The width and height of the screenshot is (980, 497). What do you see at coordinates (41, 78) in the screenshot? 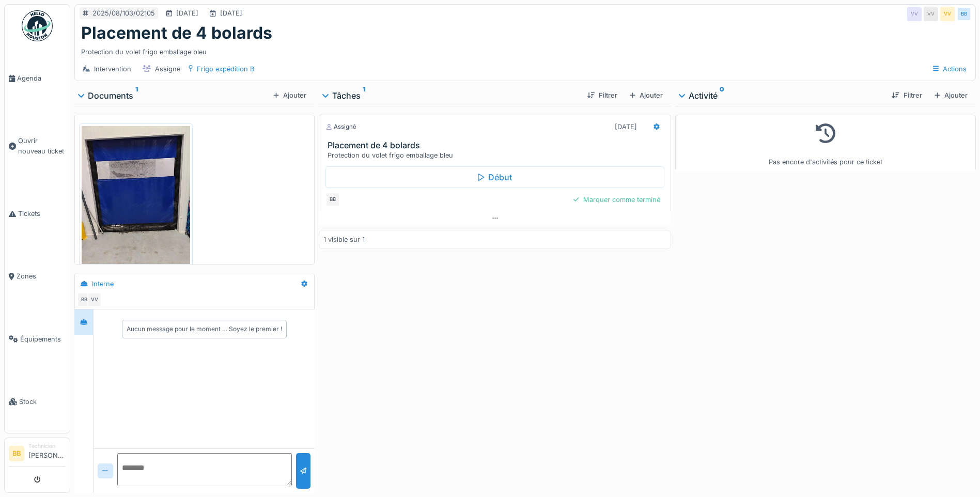
I see `span: Agenda` at bounding box center [41, 78].